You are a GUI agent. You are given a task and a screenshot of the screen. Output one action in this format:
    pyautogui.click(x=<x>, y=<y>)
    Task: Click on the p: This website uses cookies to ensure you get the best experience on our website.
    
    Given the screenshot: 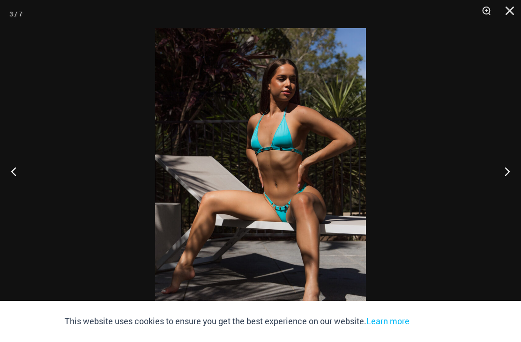 What is the action you would take?
    pyautogui.click(x=237, y=322)
    